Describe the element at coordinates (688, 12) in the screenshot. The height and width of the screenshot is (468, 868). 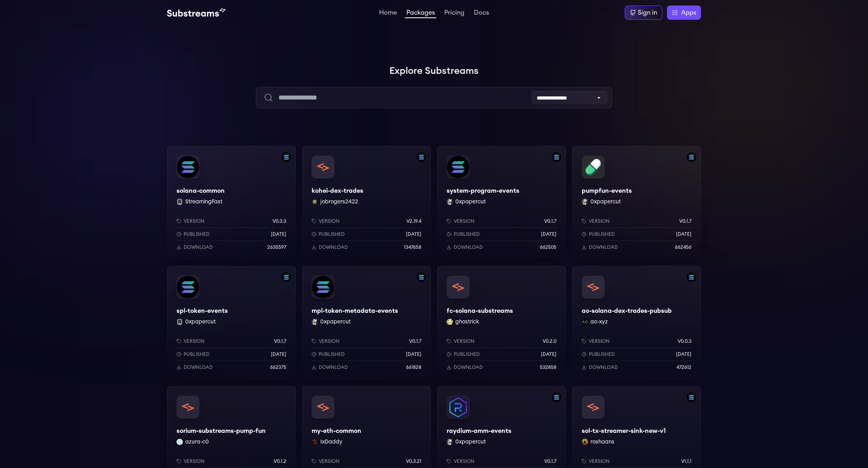
I see `span: Apps` at that location.